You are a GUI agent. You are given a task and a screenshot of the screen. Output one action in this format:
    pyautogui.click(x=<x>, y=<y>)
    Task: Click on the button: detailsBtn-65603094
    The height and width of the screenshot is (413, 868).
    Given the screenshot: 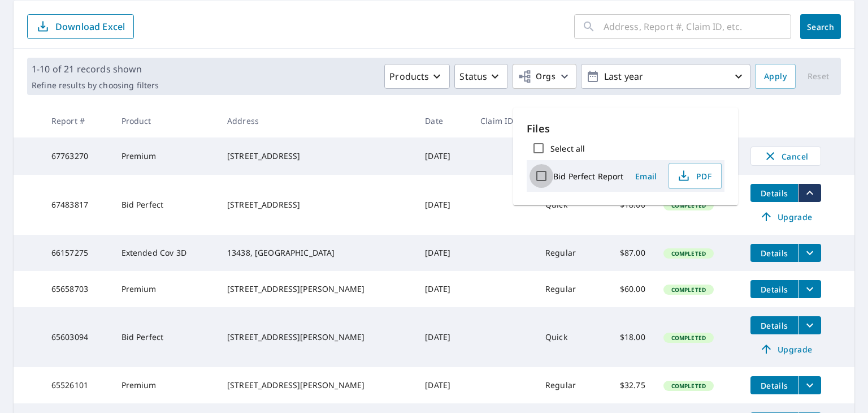 What is the action you would take?
    pyautogui.click(x=775, y=325)
    